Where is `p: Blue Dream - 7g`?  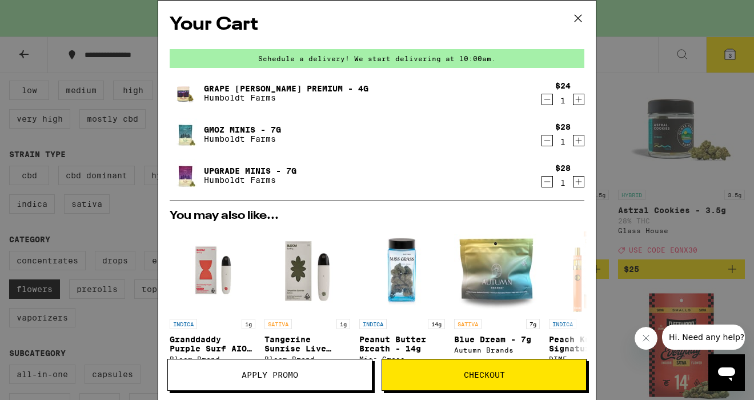 p: Blue Dream - 7g is located at coordinates (497, 339).